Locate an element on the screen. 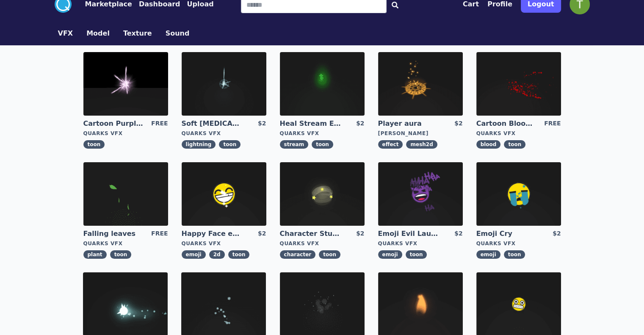 Image resolution: width=644 pixels, height=335 pixels. button: Texture is located at coordinates (138, 33).